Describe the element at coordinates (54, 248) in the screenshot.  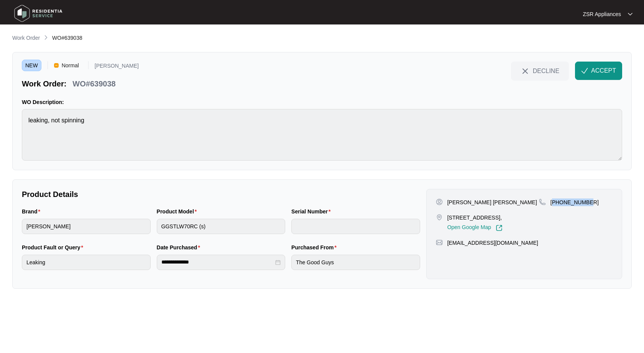
I see `label: Product Fault or Query` at that location.